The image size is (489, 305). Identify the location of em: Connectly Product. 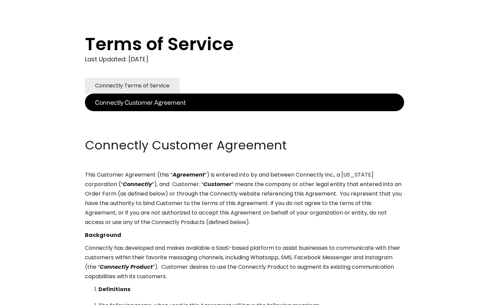
(126, 267).